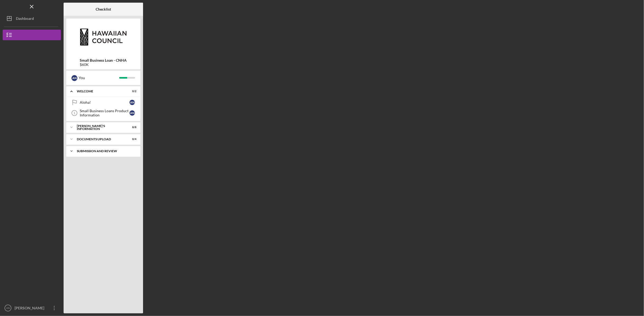 The height and width of the screenshot is (316, 644). I want to click on text: AN, so click(8, 308).